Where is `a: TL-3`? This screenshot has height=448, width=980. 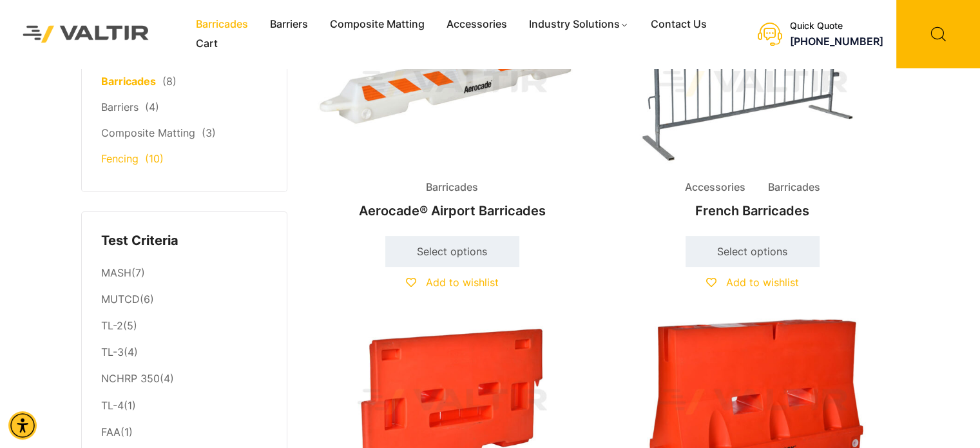 a: TL-3 is located at coordinates (112, 351).